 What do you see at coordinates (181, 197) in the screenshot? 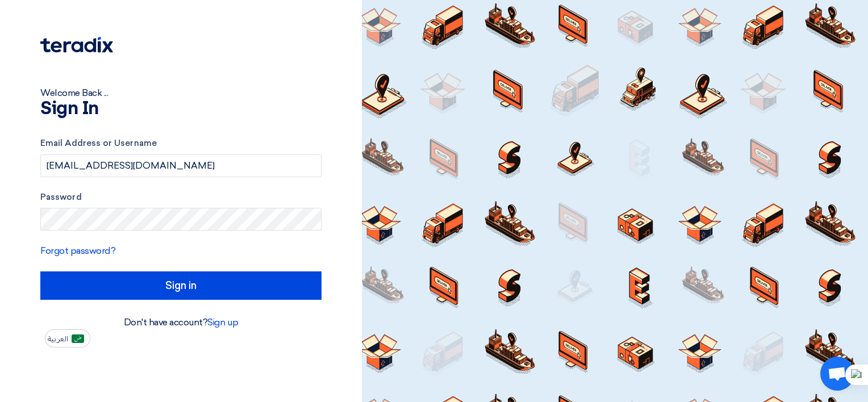
I see `label: Password` at bounding box center [181, 197].